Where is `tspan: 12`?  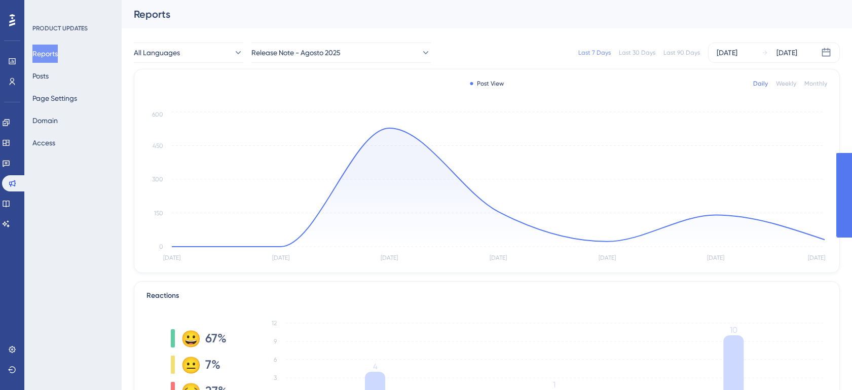
tspan: 12 is located at coordinates (274, 323).